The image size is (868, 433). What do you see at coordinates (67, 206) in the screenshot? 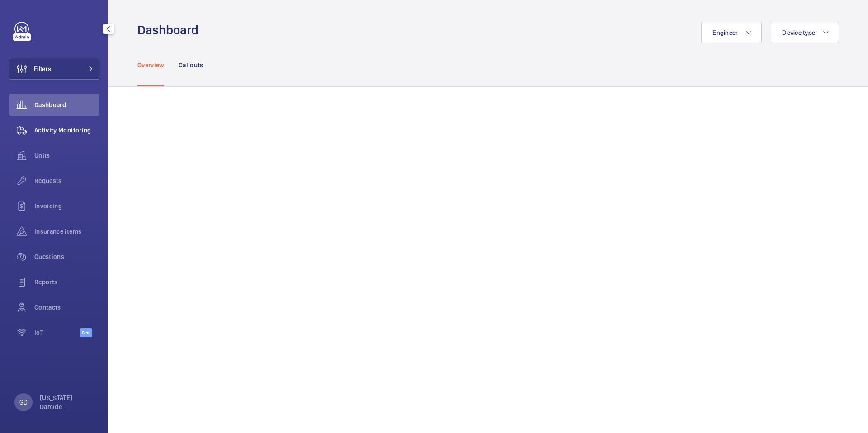
I see `span: Invoicing` at bounding box center [67, 206].